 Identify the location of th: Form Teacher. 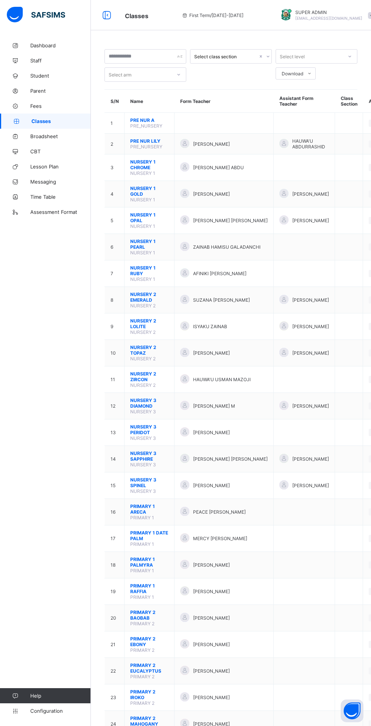
(224, 101).